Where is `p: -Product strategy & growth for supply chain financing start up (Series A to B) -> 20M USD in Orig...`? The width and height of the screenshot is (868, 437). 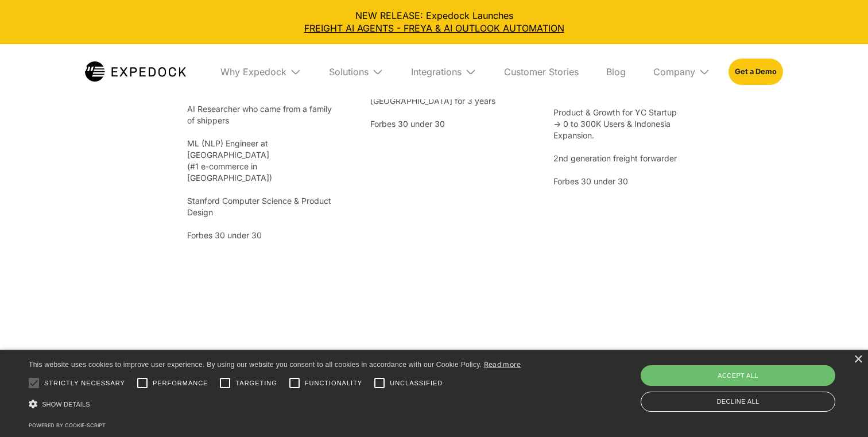
p: -Product strategy & growth for supply chain financing start up (Series A to B) -> 20M USD in Orig... is located at coordinates (626, 124).